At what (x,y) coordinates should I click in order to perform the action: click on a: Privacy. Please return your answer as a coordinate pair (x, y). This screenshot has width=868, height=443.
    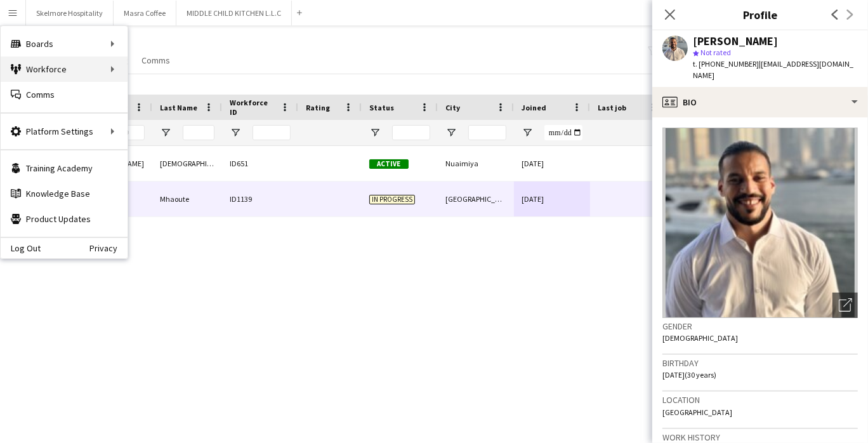
    Looking at the image, I should click on (109, 248).